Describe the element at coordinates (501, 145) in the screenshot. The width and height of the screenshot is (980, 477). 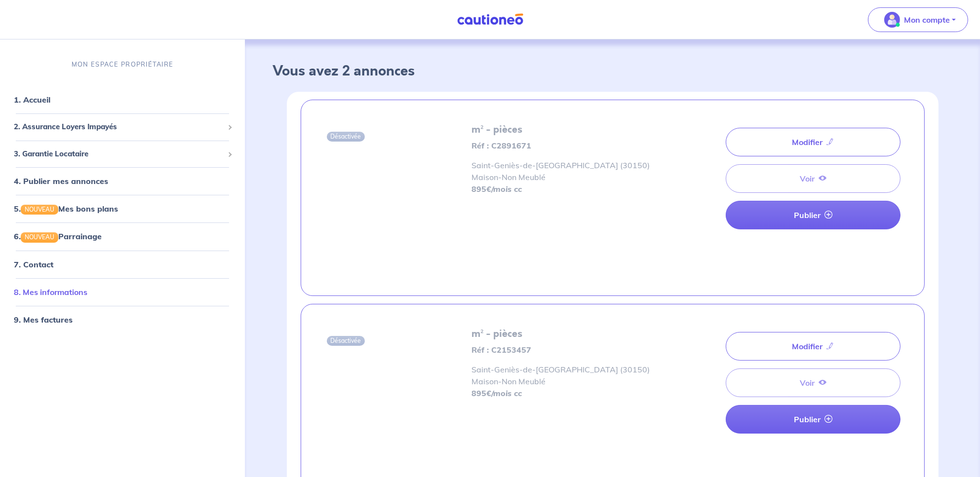
I see `strong: Réf : C2891671` at that location.